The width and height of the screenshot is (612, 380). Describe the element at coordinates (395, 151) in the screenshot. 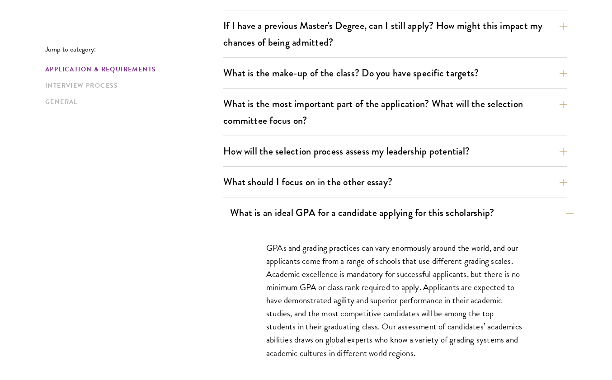

I see `button: How will the selection process assess my leadership potential?` at that location.